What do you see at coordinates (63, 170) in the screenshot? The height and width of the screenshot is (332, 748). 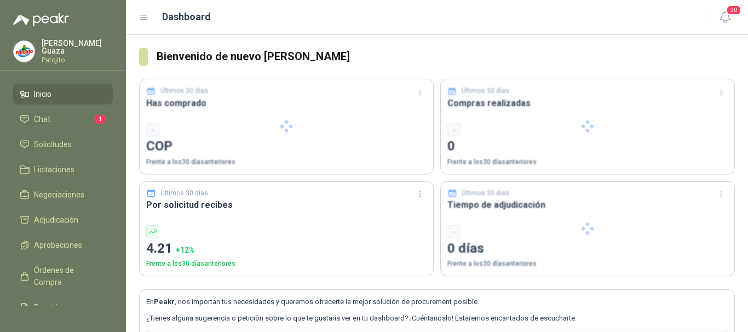 I see `a: Licitaciones` at bounding box center [63, 170].